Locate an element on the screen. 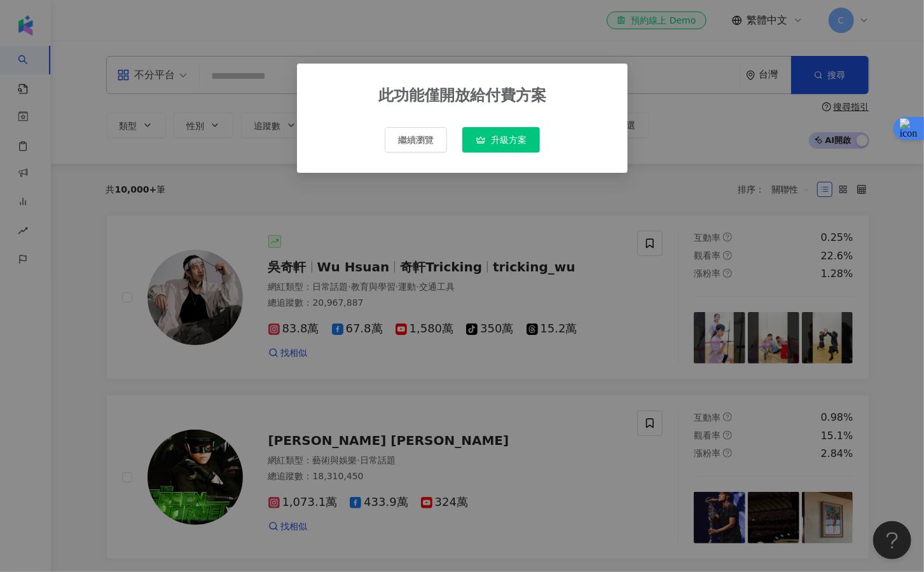 This screenshot has width=924, height=572. a: 升級方案 is located at coordinates (501, 140).